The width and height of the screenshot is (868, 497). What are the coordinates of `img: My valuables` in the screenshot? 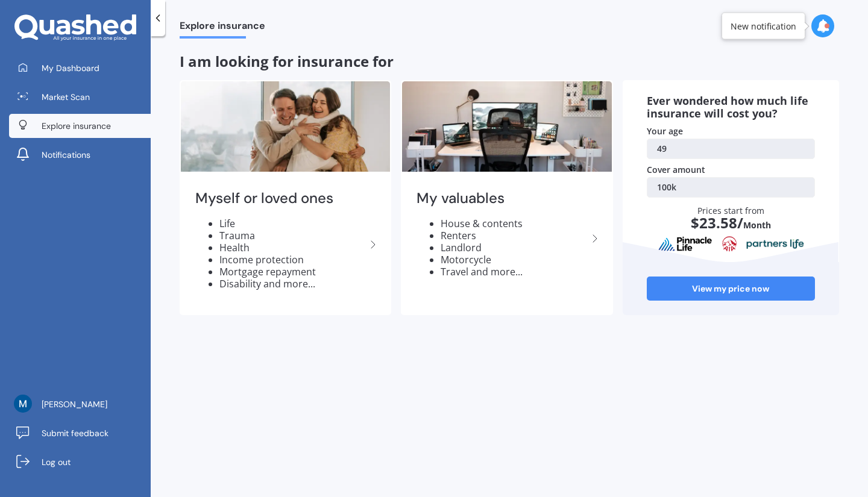 It's located at (506, 126).